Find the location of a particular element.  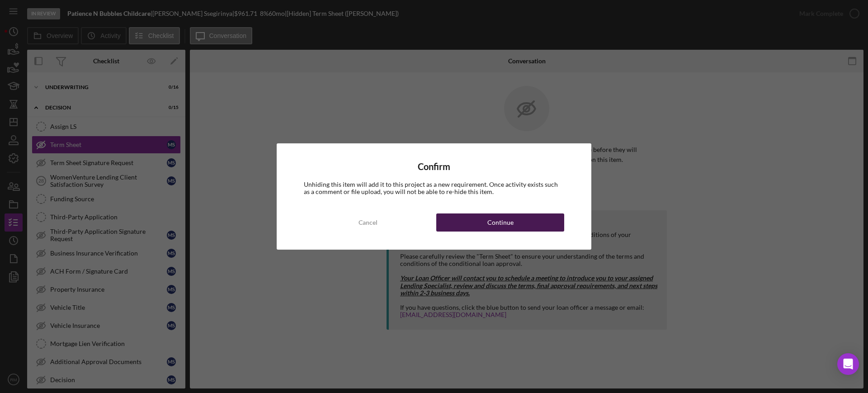

div: Open Intercom Messenger is located at coordinates (849, 364).